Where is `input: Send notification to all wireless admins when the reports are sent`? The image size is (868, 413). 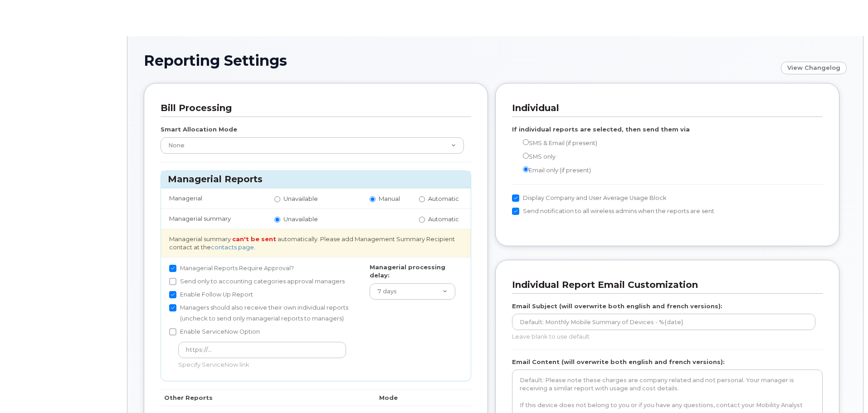
input: Send notification to all wireless admins when the reports are sent is located at coordinates (515, 211).